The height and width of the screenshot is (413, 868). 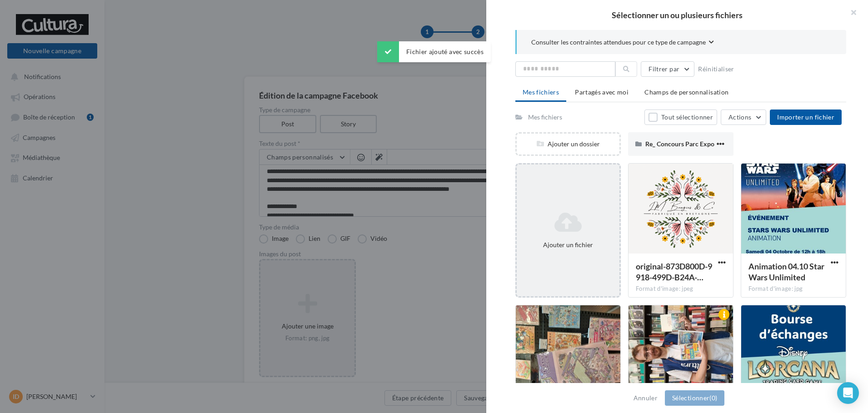 I want to click on span: Mes fichiers, so click(x=541, y=92).